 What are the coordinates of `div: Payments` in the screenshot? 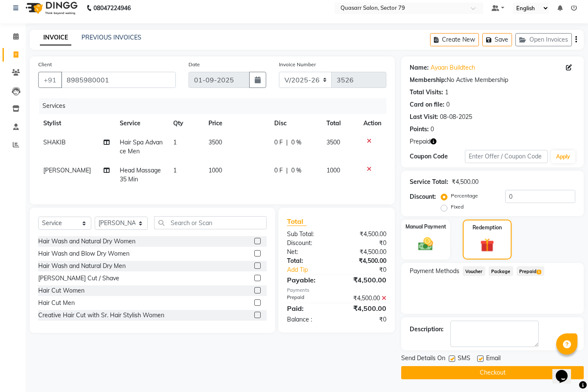 It's located at (337, 290).